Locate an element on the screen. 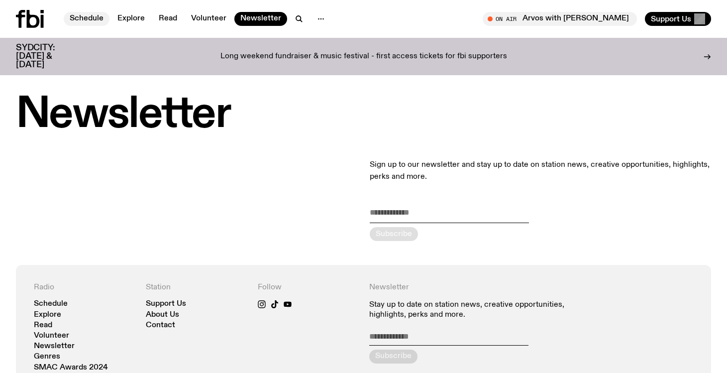  a: About Us is located at coordinates (162, 315).